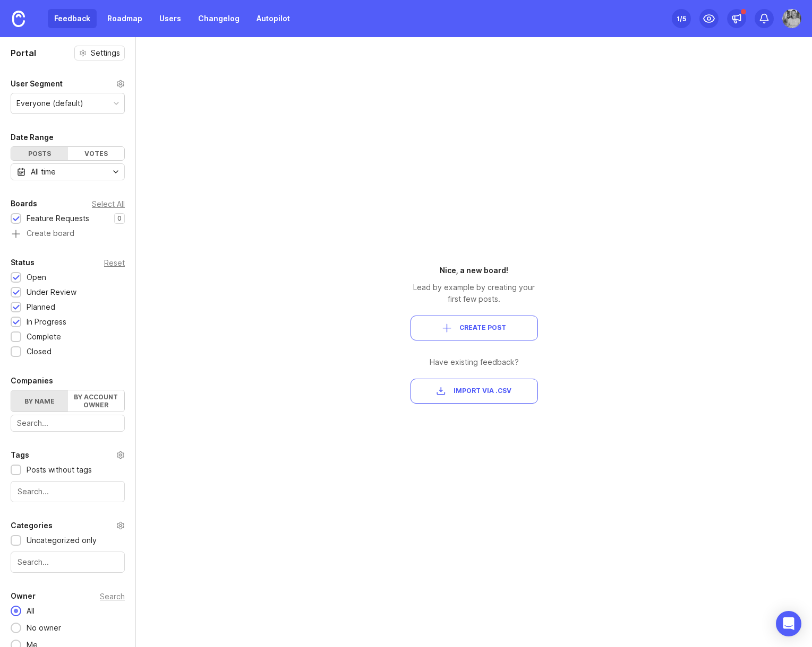 Image resolution: width=812 pixels, height=647 pixels. Describe the element at coordinates (23, 262) in the screenshot. I see `div: Status` at that location.